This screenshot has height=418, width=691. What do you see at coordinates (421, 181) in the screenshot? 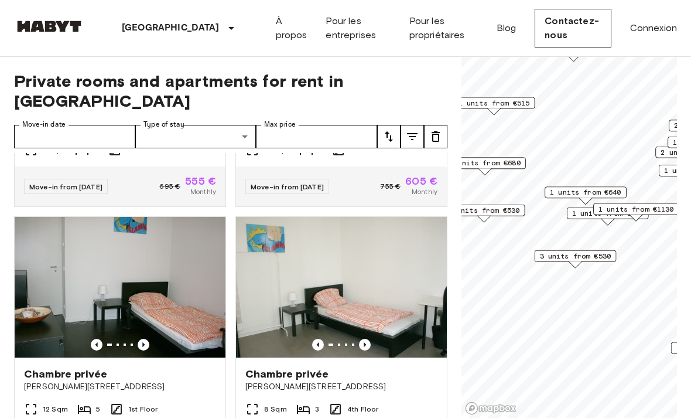
I see `span: 605 €` at bounding box center [421, 181].